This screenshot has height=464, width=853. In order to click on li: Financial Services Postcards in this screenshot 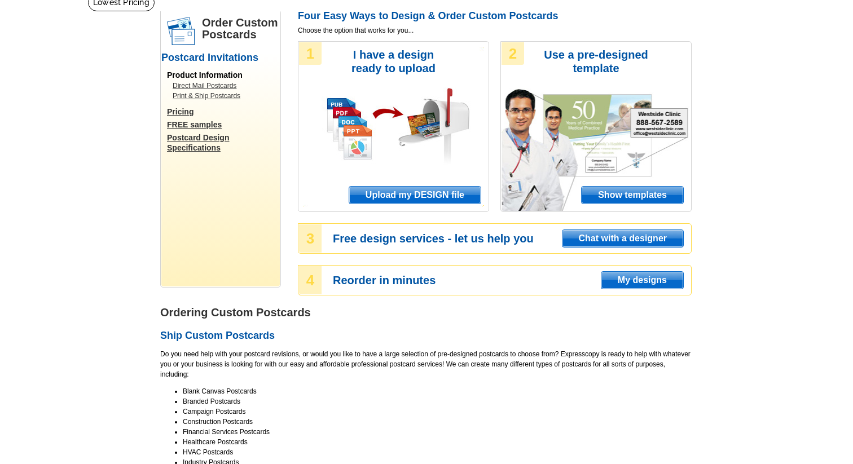, I will do `click(437, 432)`.